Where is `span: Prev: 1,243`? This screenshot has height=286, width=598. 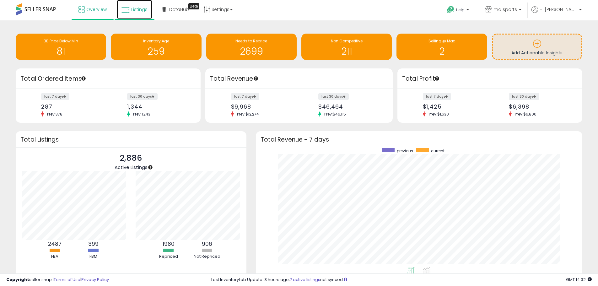
span: Prev: 1,243 is located at coordinates (142, 114).